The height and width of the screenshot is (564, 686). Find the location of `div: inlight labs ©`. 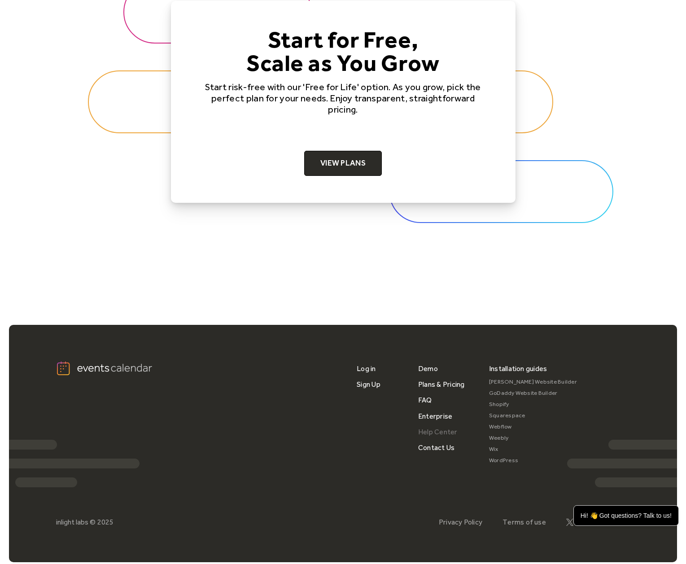

div: inlight labs © is located at coordinates (76, 522).